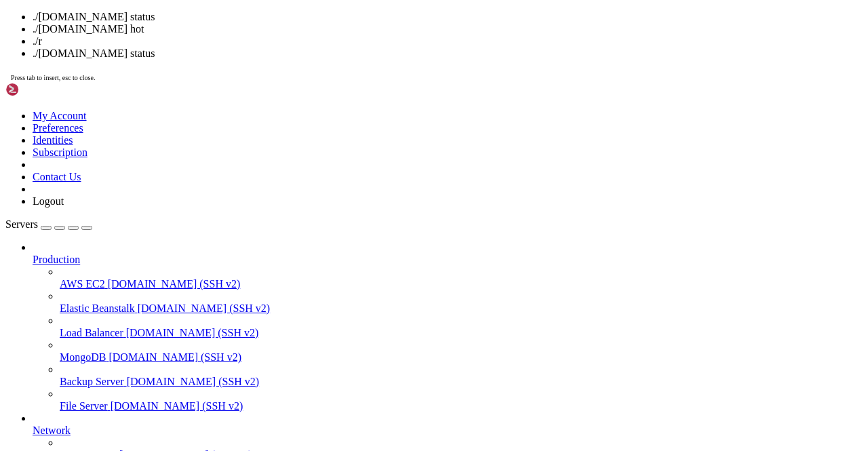  Describe the element at coordinates (448, 430) in the screenshot. I see `a: Network` at that location.